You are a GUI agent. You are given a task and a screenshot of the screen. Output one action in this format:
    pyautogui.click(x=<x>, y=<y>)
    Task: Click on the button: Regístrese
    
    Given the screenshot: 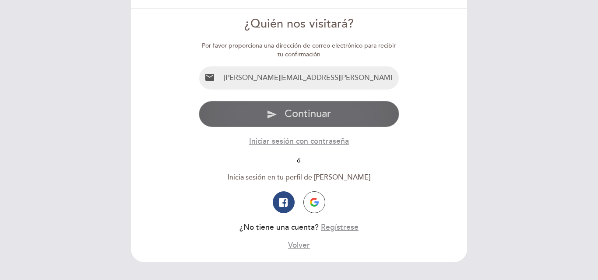 What is the action you would take?
    pyautogui.click(x=340, y=228)
    